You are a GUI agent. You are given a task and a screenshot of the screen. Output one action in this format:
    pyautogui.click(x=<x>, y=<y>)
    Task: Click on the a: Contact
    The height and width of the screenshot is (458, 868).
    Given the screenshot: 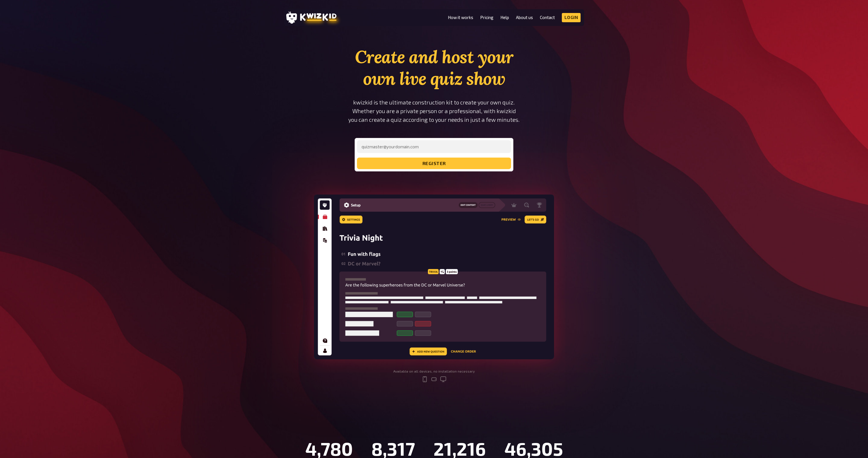 What is the action you would take?
    pyautogui.click(x=547, y=17)
    